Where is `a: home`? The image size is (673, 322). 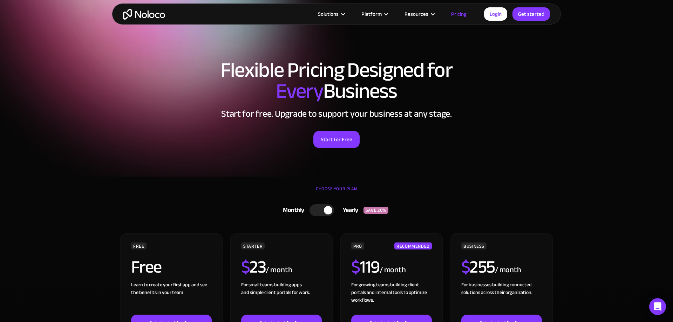
a: home is located at coordinates (144, 14).